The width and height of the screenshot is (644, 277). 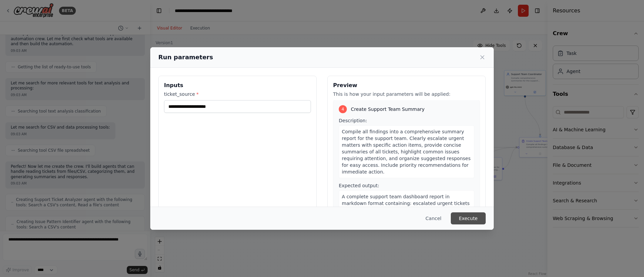 What do you see at coordinates (359, 185) in the screenshot?
I see `span: Expected output:` at bounding box center [359, 185].